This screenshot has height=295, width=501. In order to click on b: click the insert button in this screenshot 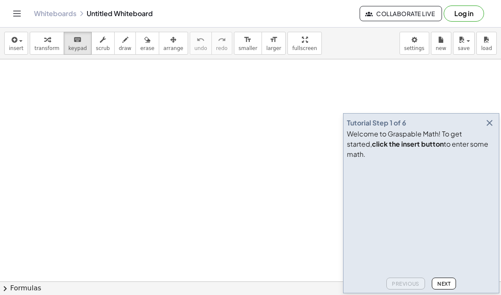, I will do `click(407, 144)`.